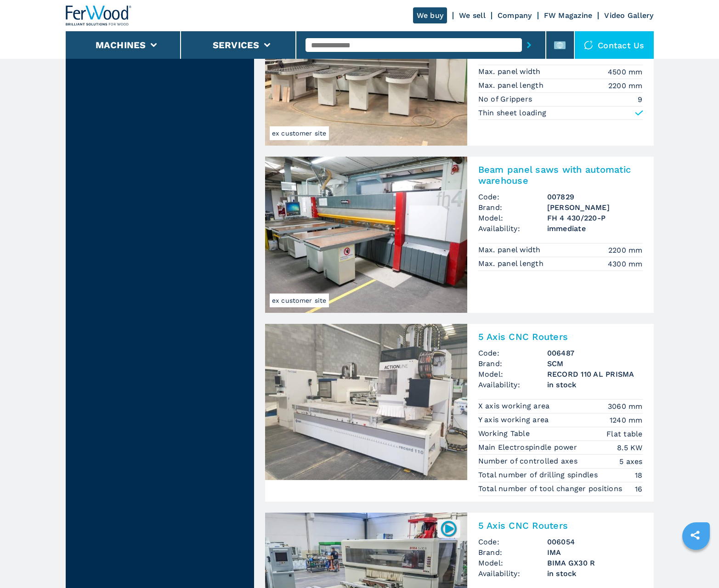 The image size is (719, 588). I want to click on h3: FH 4 430/220-P, so click(595, 217).